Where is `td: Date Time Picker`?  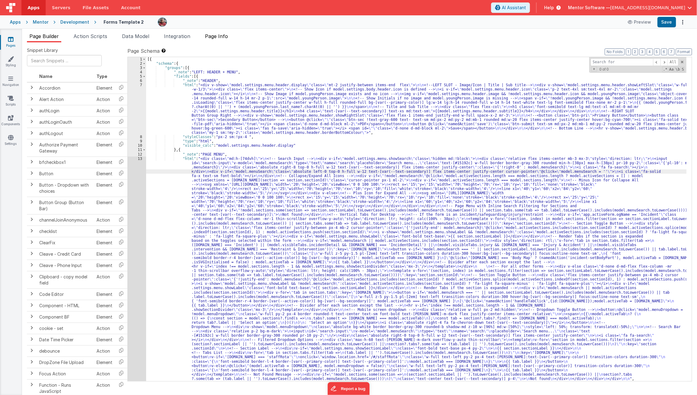 td: Date Time Picker is located at coordinates (65, 339).